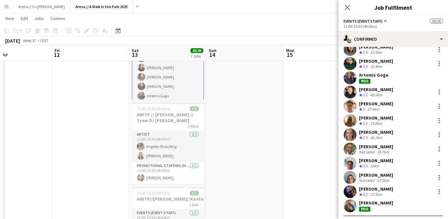 This screenshot has width=448, height=219. I want to click on span: View, so click(10, 18).